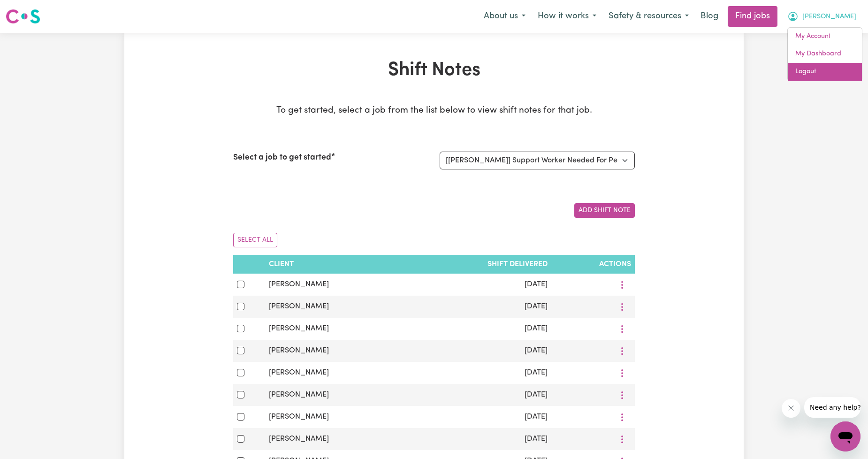 Image resolution: width=868 pixels, height=459 pixels. What do you see at coordinates (434, 111) in the screenshot?
I see `p: To get started, select a job from the list below to view shift notes for that job.` at bounding box center [434, 111].